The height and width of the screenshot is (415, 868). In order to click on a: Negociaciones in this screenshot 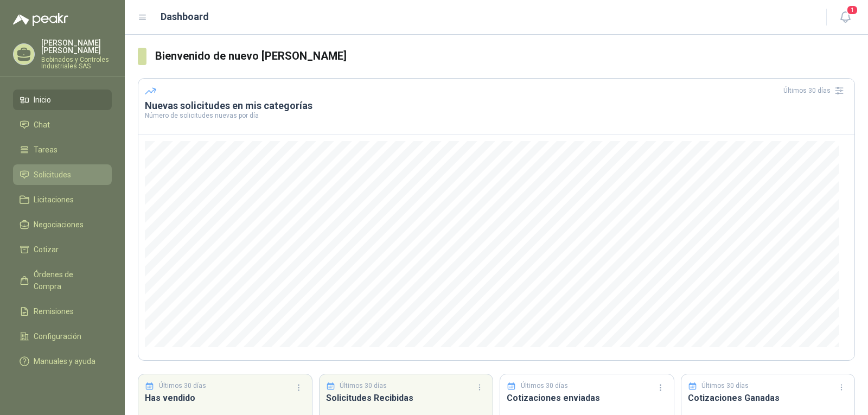, I will do `click(62, 225)`.